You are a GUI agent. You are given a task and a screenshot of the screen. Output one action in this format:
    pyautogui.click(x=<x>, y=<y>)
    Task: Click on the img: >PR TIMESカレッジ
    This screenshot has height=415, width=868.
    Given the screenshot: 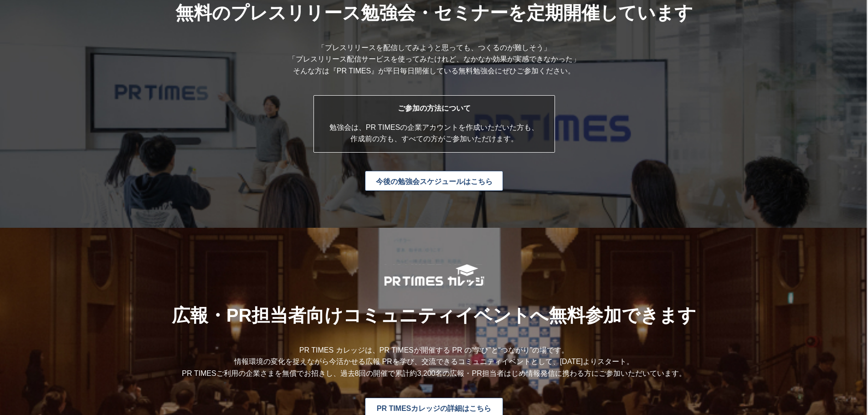 What is the action you would take?
    pyautogui.click(x=434, y=275)
    